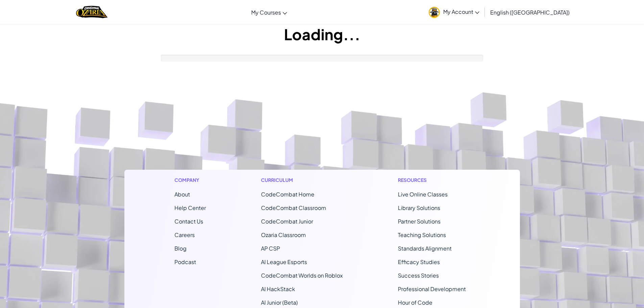 The image size is (644, 308). I want to click on a: Careers, so click(184, 234).